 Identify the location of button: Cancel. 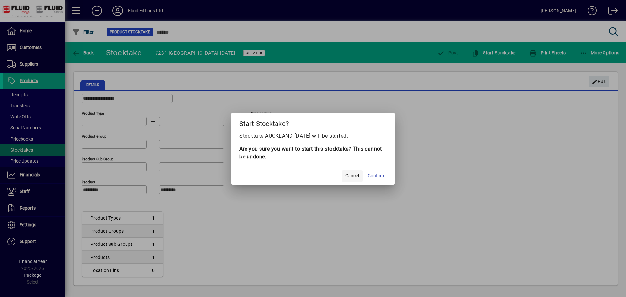
(352, 176).